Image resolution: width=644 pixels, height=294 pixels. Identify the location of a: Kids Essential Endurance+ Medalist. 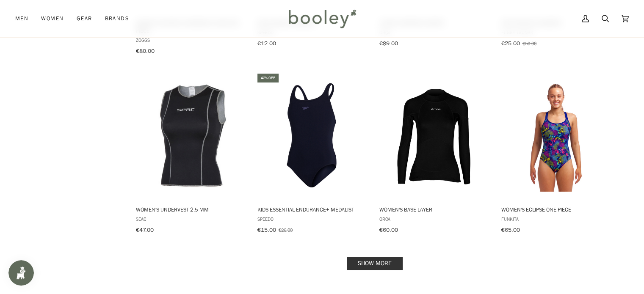
(312, 155).